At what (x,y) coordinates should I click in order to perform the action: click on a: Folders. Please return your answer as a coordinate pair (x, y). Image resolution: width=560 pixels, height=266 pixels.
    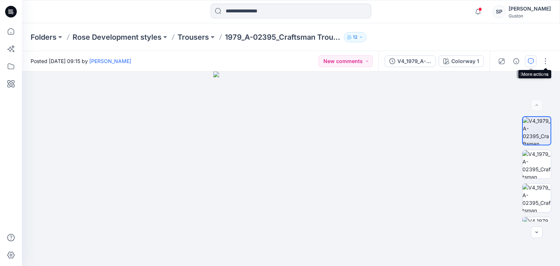
    Looking at the image, I should click on (43, 37).